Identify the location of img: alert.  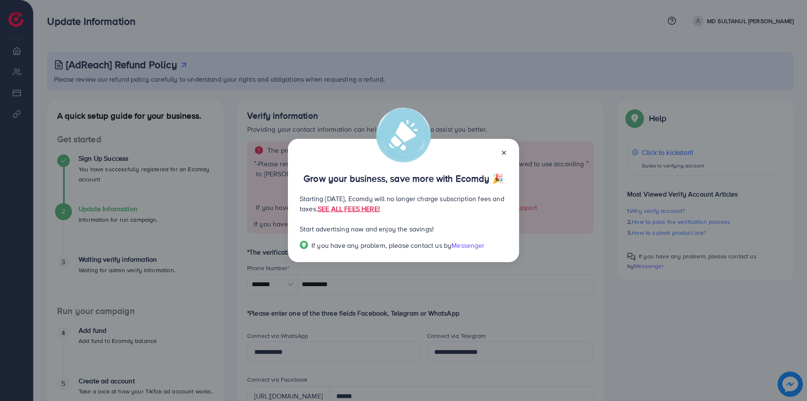
(404, 135).